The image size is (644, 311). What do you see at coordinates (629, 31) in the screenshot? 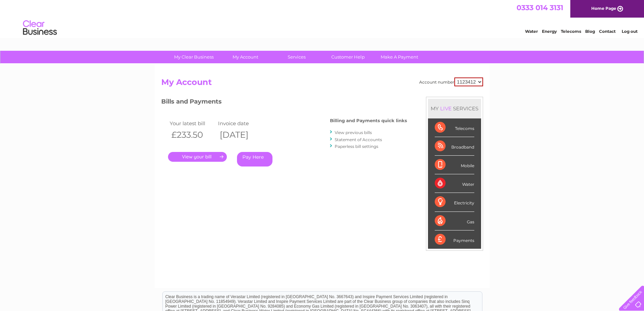
I see `a: Log out` at bounding box center [629, 31].